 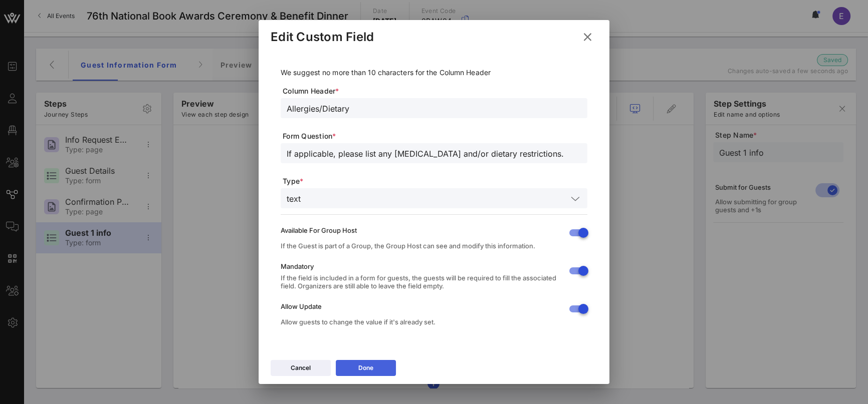 I want to click on span: Type, so click(x=435, y=181).